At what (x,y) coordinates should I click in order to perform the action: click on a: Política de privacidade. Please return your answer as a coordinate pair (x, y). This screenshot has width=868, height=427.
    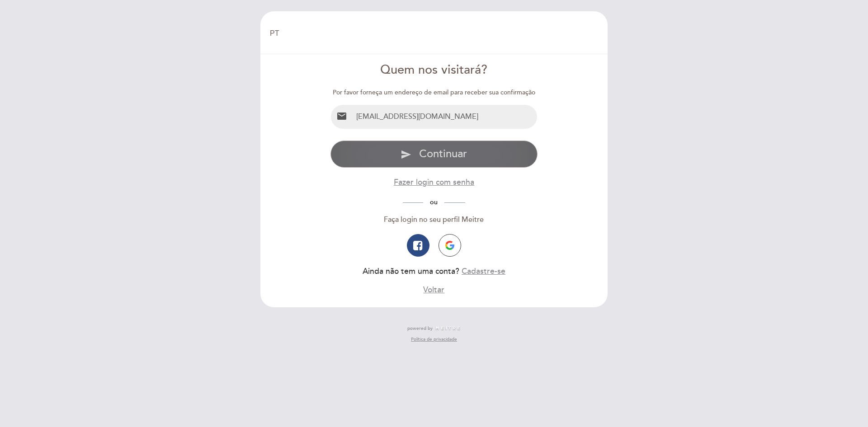
    Looking at the image, I should click on (434, 339).